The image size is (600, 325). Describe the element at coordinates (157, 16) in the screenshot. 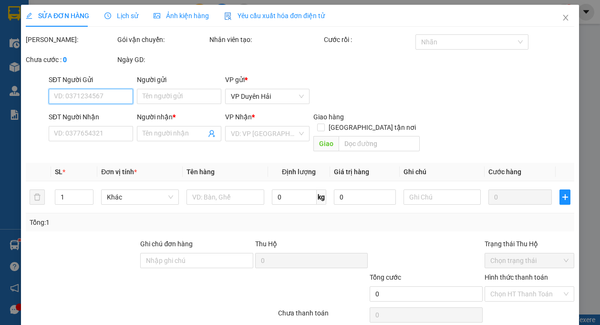

I see `span: picture` at that location.